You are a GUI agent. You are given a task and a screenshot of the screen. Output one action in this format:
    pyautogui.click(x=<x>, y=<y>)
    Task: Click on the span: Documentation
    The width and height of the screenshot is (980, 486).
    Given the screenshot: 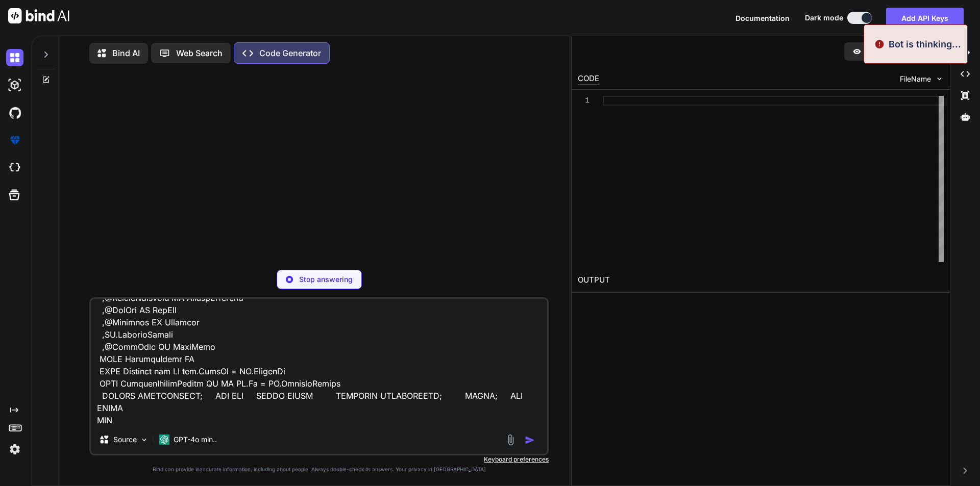 What is the action you would take?
    pyautogui.click(x=762, y=18)
    